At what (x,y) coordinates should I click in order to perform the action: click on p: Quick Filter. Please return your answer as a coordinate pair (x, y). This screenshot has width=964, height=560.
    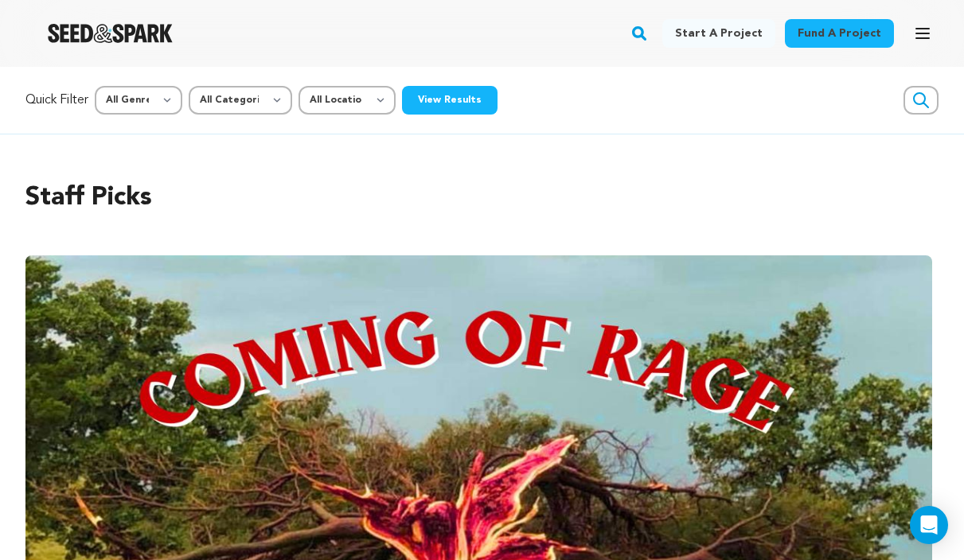
    Looking at the image, I should click on (56, 101).